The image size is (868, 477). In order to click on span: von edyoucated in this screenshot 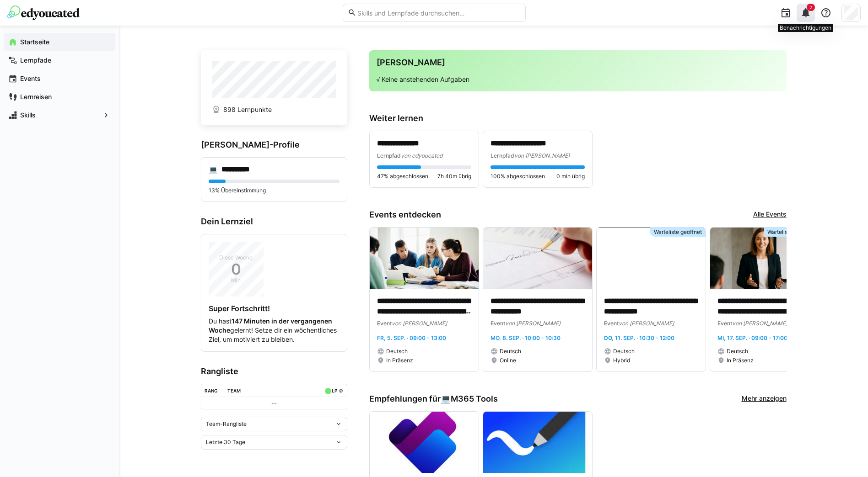, I will do `click(421, 155)`.